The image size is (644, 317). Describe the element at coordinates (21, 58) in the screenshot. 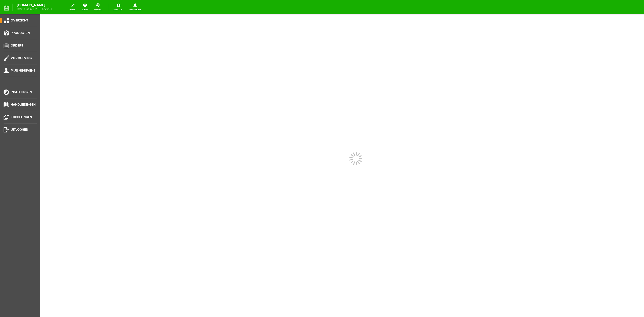

I see `span: Vormgeving` at that location.